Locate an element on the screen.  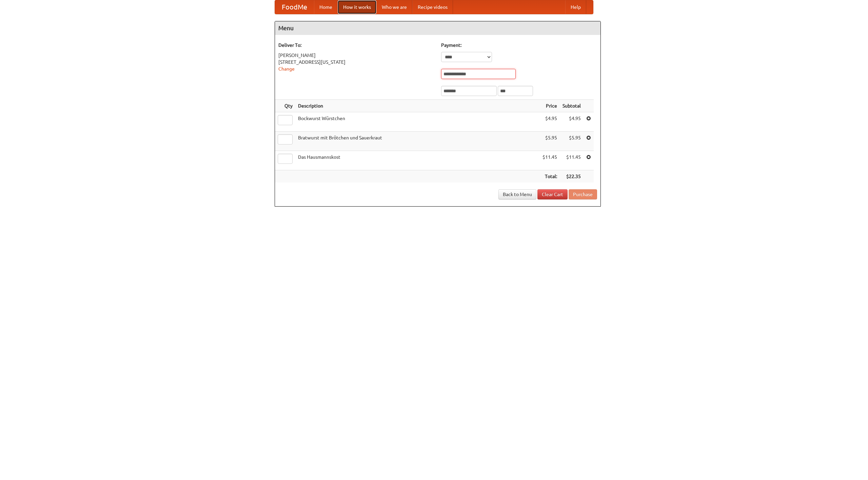
a: Clear Cart is located at coordinates (553, 194).